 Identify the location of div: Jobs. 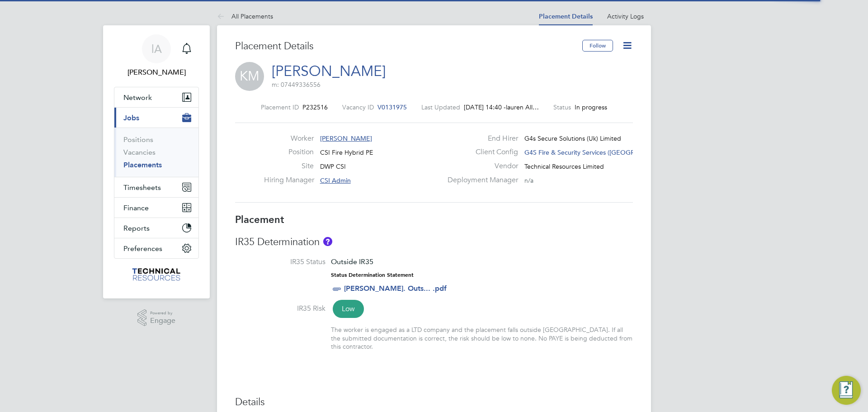
(157, 152).